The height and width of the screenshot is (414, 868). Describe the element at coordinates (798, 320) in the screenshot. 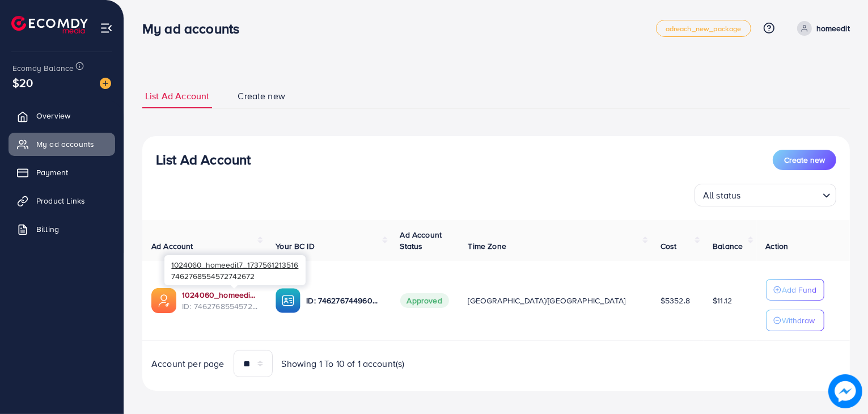

I see `p: Withdraw` at that location.